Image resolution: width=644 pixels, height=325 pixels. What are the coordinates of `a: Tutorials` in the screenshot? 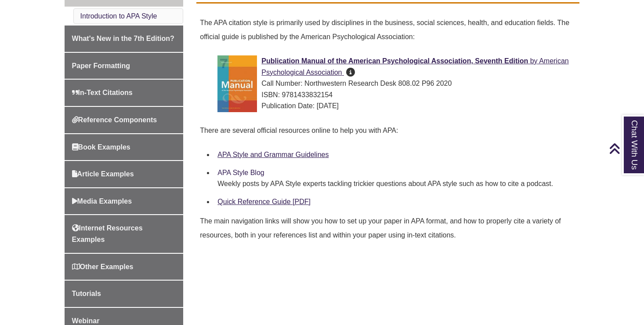 It's located at (124, 294).